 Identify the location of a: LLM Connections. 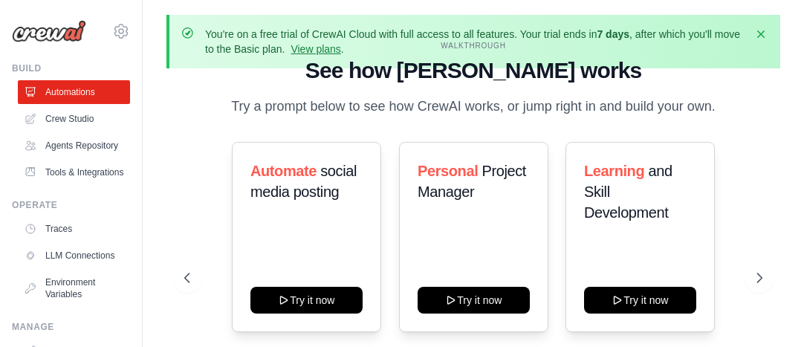
(74, 256).